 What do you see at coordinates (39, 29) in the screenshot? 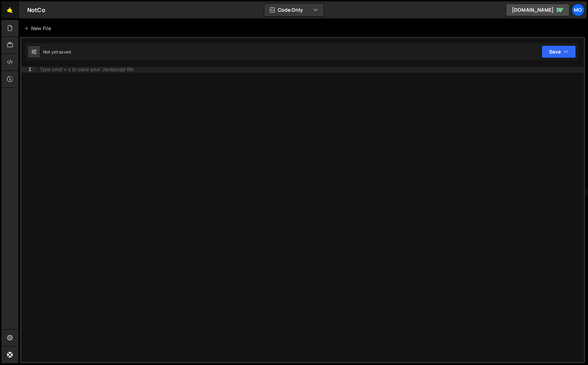
I see `div: New File` at bounding box center [39, 29].